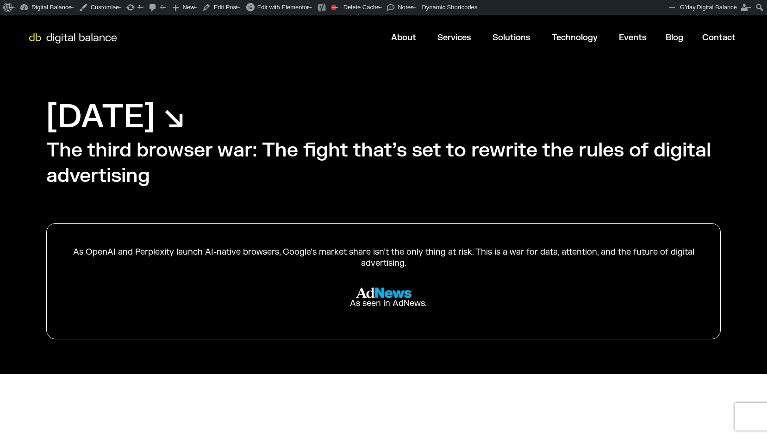  Describe the element at coordinates (73, 38) in the screenshot. I see `img: Digital Balance logo` at that location.